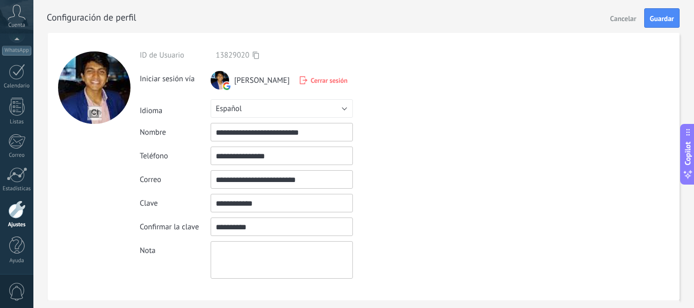 Image resolution: width=694 pixels, height=308 pixels. What do you see at coordinates (17, 122) in the screenshot?
I see `div: Listas` at bounding box center [17, 122].